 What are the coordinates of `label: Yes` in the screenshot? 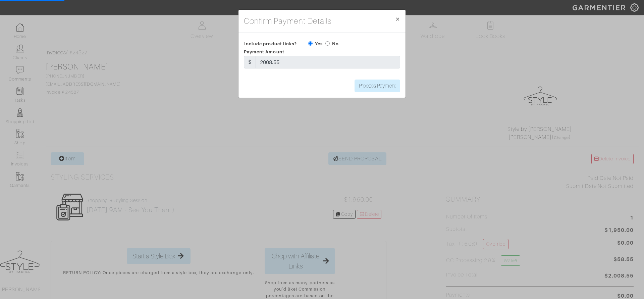 It's located at (319, 44).